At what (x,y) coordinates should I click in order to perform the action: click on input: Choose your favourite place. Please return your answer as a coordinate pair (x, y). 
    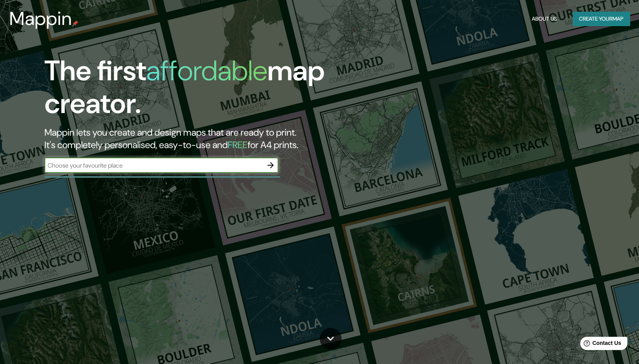
    Looking at the image, I should click on (154, 165).